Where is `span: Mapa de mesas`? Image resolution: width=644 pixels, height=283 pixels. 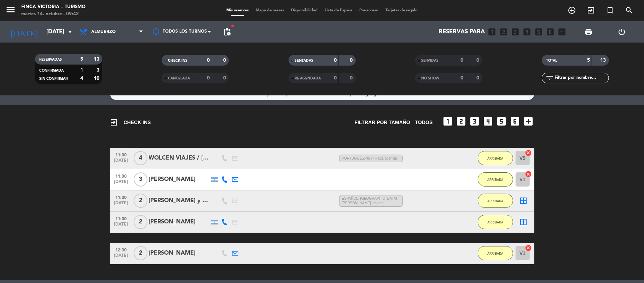
span: Mapa de mesas is located at coordinates (270, 10).